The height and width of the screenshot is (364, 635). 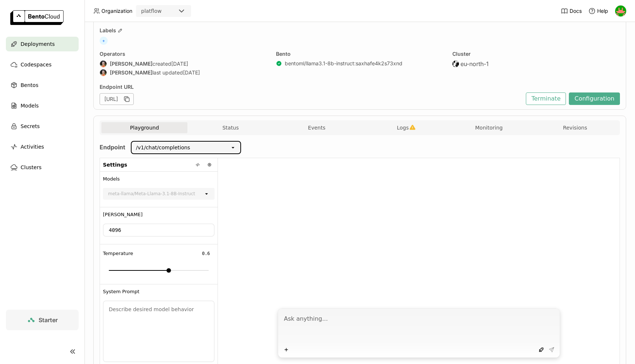 I want to click on span: Temperature, so click(x=118, y=253).